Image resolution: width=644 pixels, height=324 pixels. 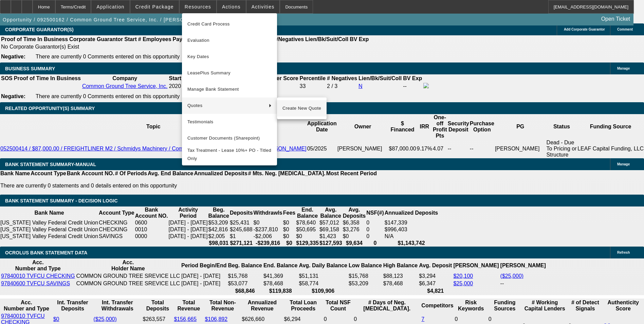 What do you see at coordinates (229, 138) in the screenshot?
I see `span: Customer Documents (Sharepoint)` at bounding box center [229, 138].